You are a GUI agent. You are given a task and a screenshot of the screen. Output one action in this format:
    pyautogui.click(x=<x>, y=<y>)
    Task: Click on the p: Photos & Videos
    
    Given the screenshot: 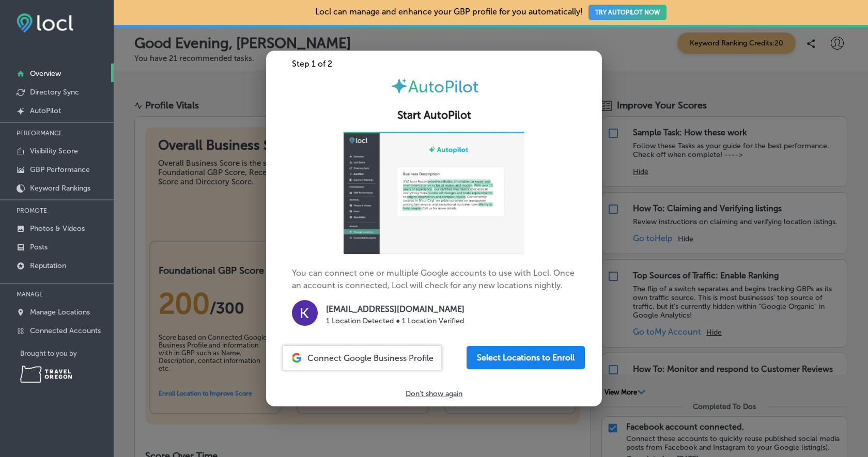 What is the action you would take?
    pyautogui.click(x=57, y=228)
    